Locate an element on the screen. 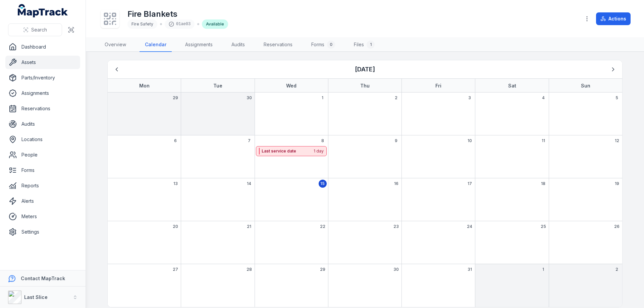  a: Reports is located at coordinates (42, 186).